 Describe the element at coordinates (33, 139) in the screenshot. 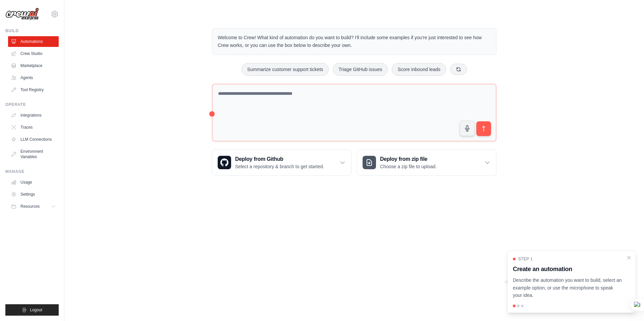

I see `a: LLM Connections` at that location.